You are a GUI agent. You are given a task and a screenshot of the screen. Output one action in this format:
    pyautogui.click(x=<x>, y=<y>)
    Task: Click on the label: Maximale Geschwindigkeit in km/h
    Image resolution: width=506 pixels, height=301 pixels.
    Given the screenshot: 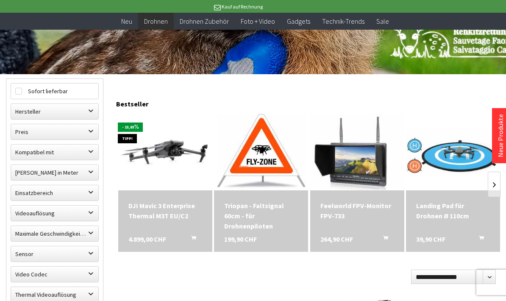 What is the action you would take?
    pyautogui.click(x=55, y=234)
    